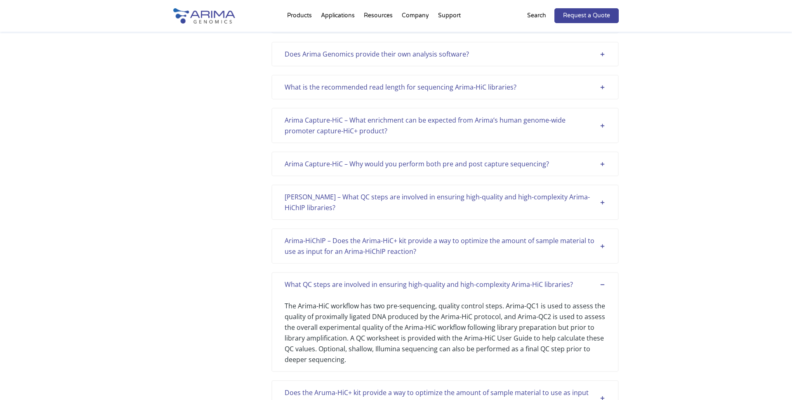 The height and width of the screenshot is (400, 792). What do you see at coordinates (537, 16) in the screenshot?
I see `p: Search` at bounding box center [537, 16].